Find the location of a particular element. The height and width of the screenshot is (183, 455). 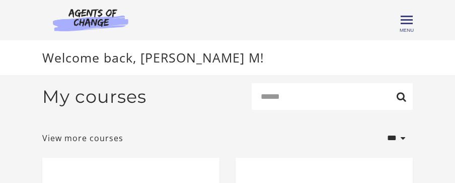

img: Agents of Change Logo is located at coordinates (91, 20).